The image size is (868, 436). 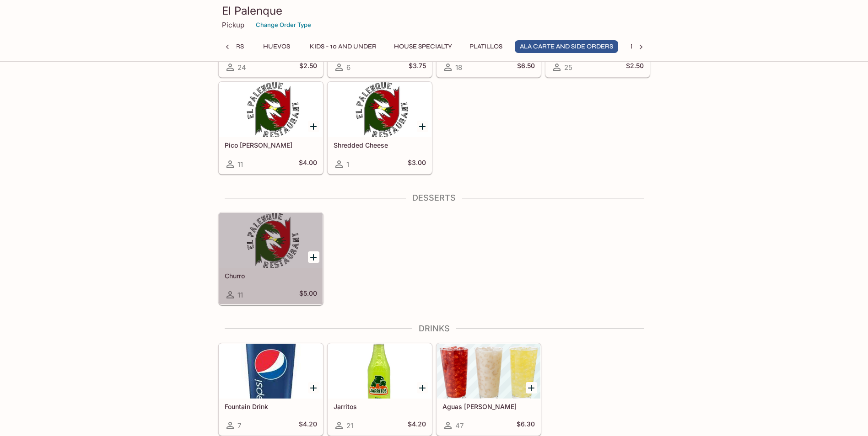 What do you see at coordinates (531, 388) in the screenshot?
I see `button: Add Aguas Frescas` at bounding box center [531, 388].